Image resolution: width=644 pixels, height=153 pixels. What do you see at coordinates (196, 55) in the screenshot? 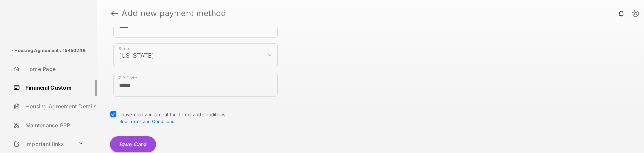
I see `div: payment_method_screening[postal_addresses][administrativeArea]` at bounding box center [196, 55].